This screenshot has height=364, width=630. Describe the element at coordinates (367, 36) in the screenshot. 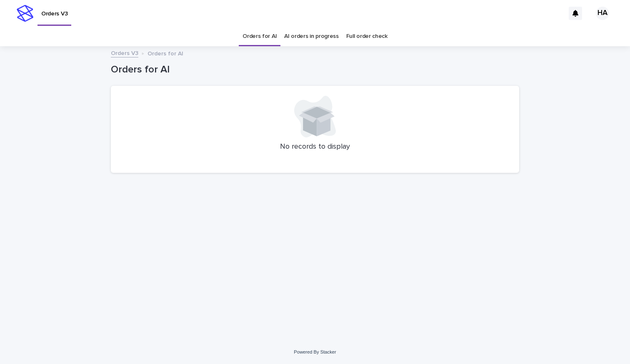

I see `a: Full order check` at that location.